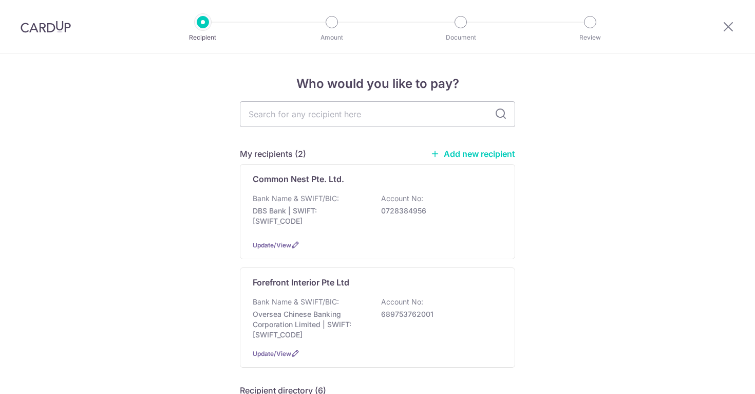 Image resolution: width=755 pixels, height=394 pixels. I want to click on p: Common Nest Pte. Ltd., so click(299, 179).